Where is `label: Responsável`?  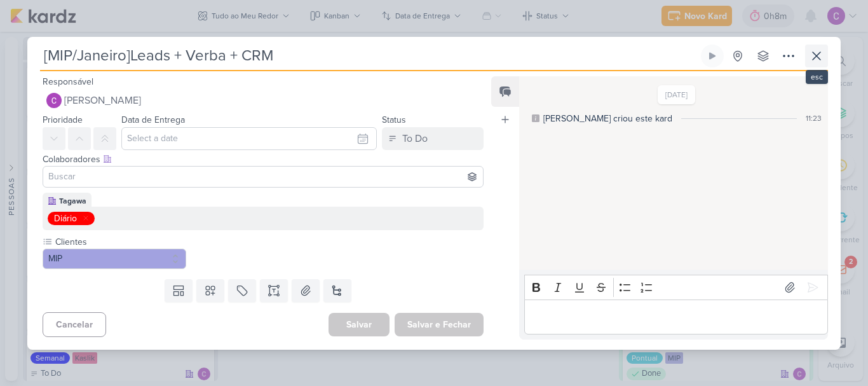
label: Responsável is located at coordinates (68, 81).